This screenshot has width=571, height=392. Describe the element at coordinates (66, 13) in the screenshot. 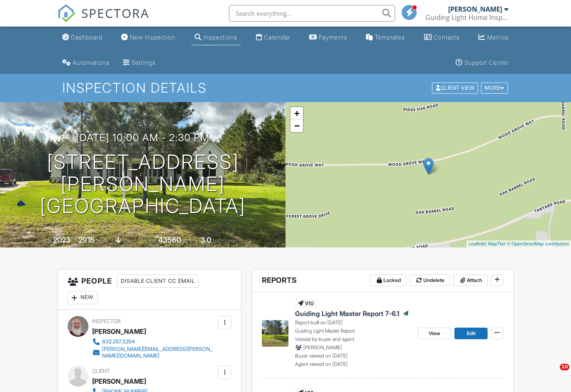

I see `img: The Best Home Inspection Software - Spectora` at that location.